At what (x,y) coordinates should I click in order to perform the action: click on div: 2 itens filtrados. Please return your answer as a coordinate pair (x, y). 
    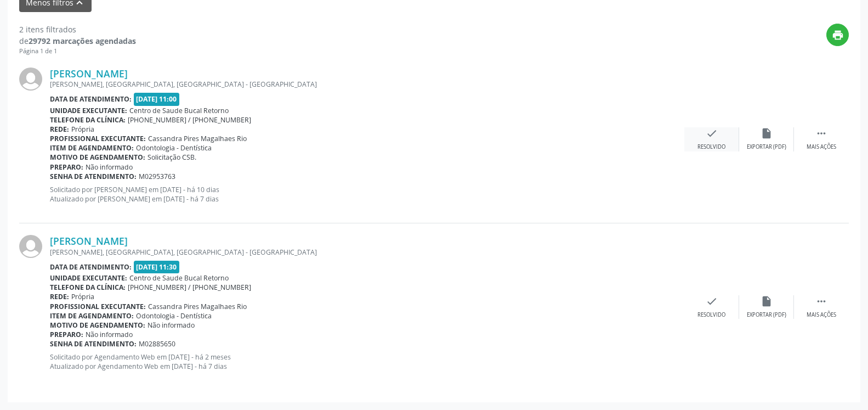
    Looking at the image, I should click on (77, 29).